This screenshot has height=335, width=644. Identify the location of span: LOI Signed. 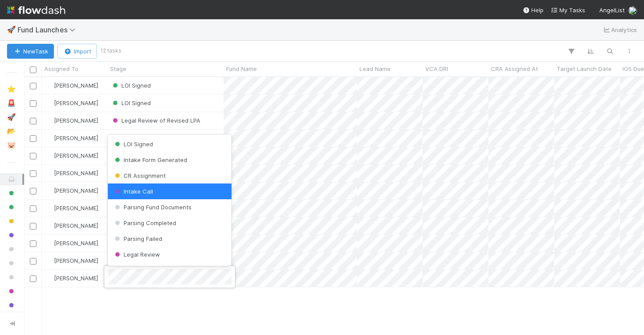
(133, 144).